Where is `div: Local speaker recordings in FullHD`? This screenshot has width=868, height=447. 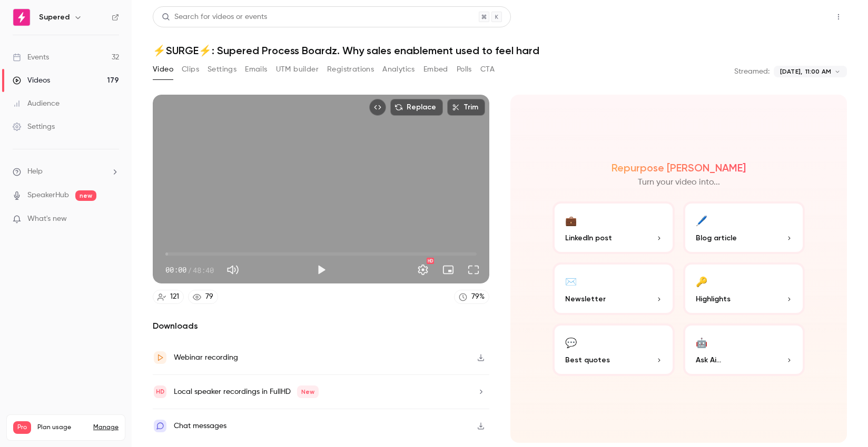 div: Local speaker recordings in FullHD is located at coordinates (246, 391).